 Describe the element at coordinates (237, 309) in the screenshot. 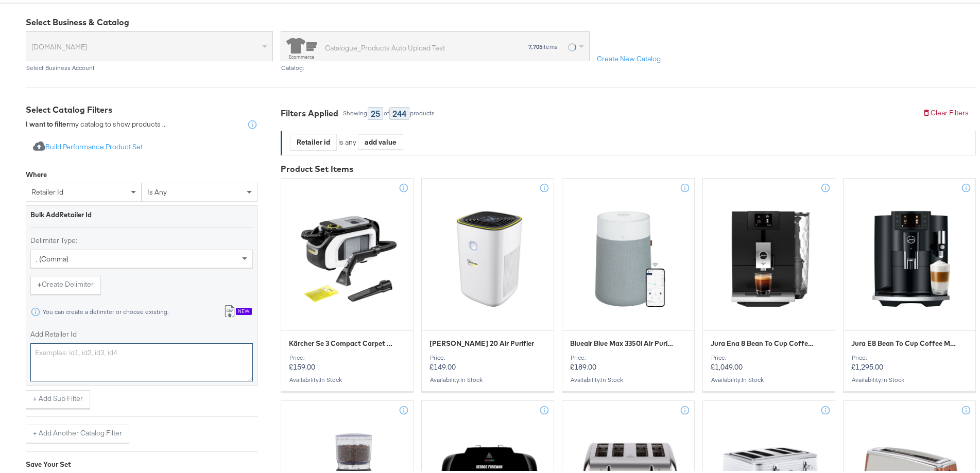

I see `button: New` at that location.